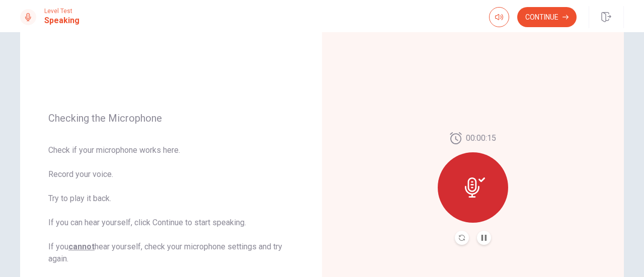 This screenshot has width=644, height=277. Describe the element at coordinates (462, 238) in the screenshot. I see `button: Record Again` at that location.